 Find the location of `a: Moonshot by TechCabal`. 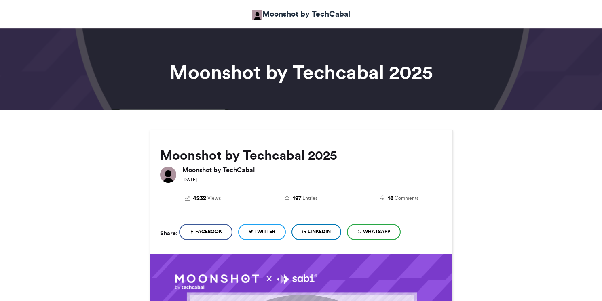

a: Moonshot by TechCabal is located at coordinates (301, 14).